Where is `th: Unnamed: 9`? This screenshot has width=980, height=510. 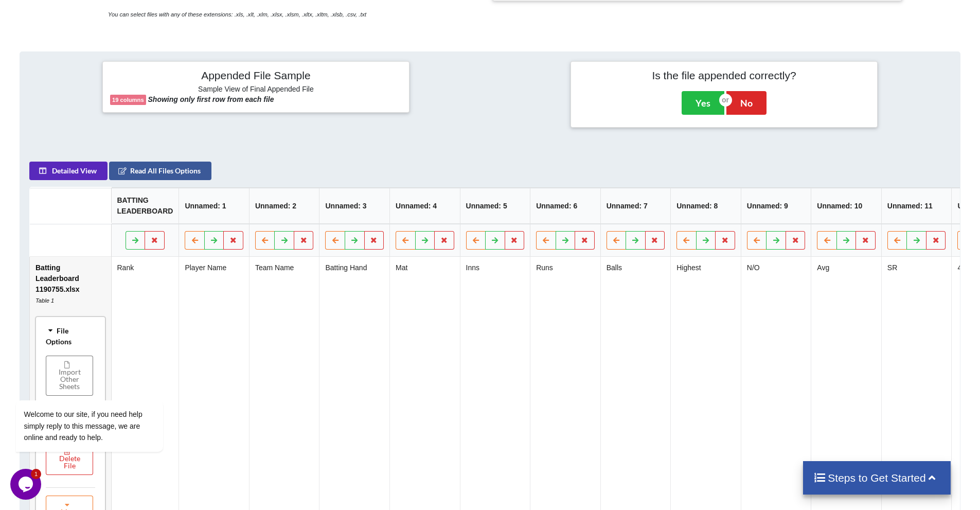
th: Unnamed: 9 is located at coordinates (776, 206).